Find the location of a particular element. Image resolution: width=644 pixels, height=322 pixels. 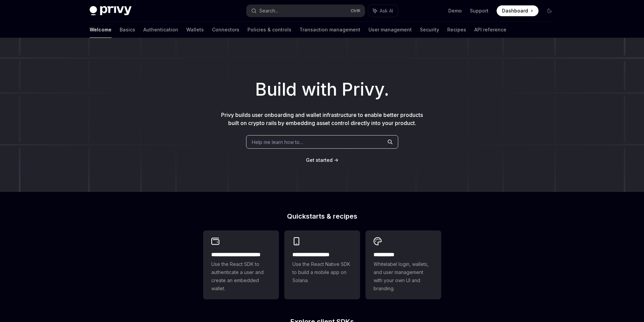

h2: Quickstarts & recipes is located at coordinates (322, 216).